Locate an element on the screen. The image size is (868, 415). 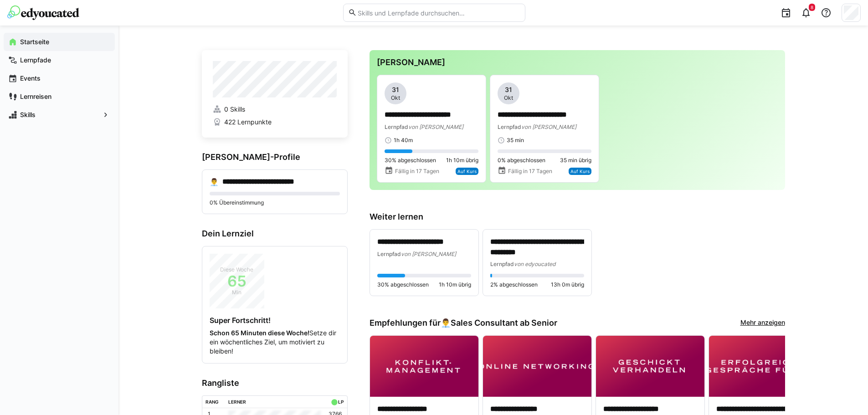
span: von edyoucated is located at coordinates (534, 264).